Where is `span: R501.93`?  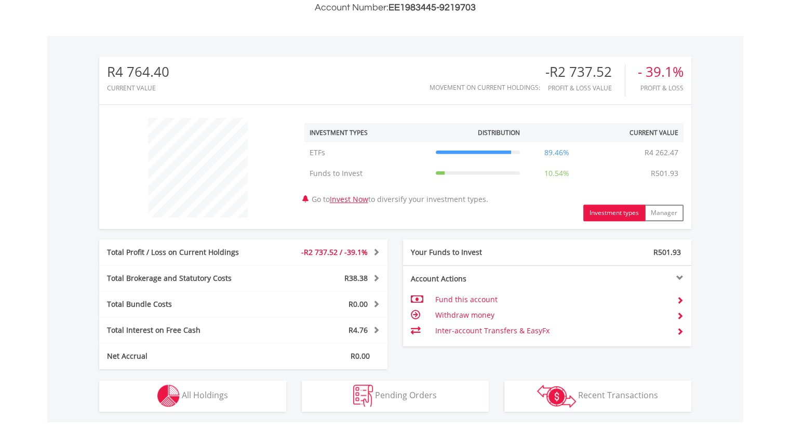
span: R501.93 is located at coordinates (667, 252).